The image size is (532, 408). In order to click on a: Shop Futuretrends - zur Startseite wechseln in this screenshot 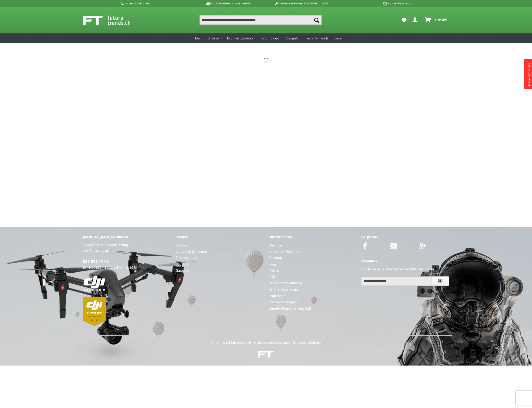, I will do `click(111, 20)`.